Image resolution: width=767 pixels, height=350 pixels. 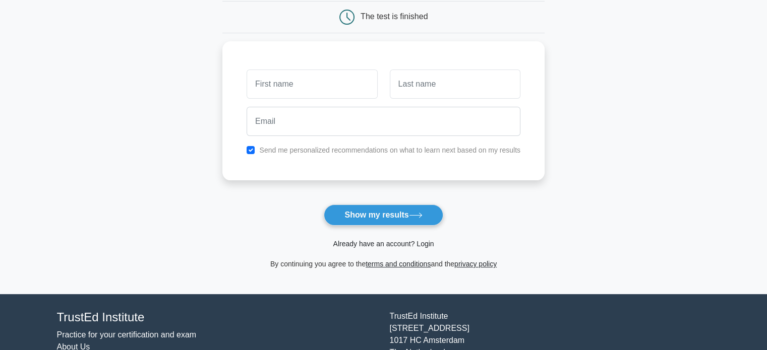 I want to click on a: terms and conditions, so click(x=398, y=264).